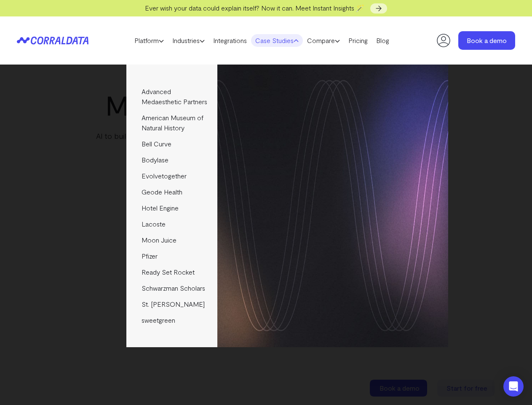  Describe the element at coordinates (514, 386) in the screenshot. I see `div: Open Intercom Messenger` at that location.